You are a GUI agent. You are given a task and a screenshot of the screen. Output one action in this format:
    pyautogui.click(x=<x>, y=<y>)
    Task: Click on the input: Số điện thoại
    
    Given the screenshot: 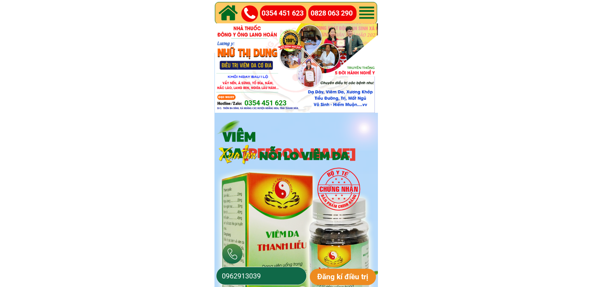 What is the action you would take?
    pyautogui.click(x=261, y=276)
    